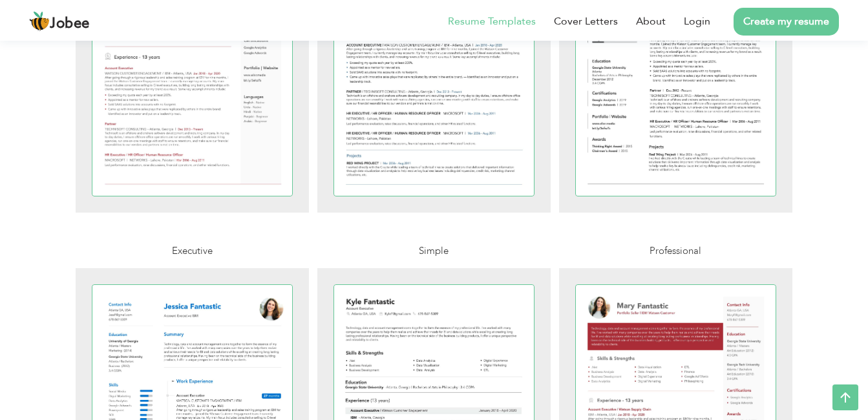  What do you see at coordinates (786, 21) in the screenshot?
I see `a: Create my resume` at bounding box center [786, 21].